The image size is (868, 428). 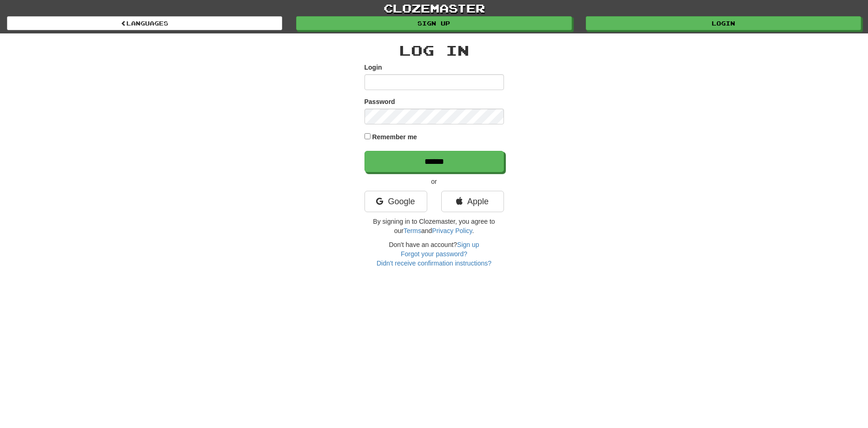 I want to click on h2: Log In, so click(x=434, y=50).